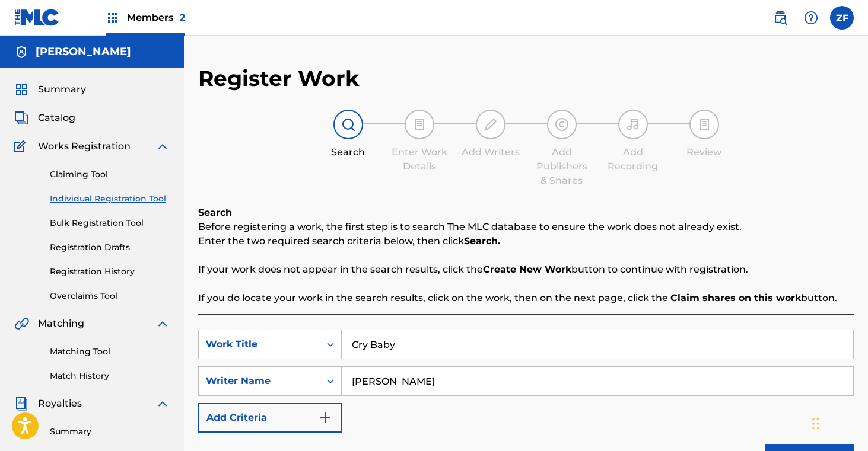 The width and height of the screenshot is (868, 451). What do you see at coordinates (811, 18) in the screenshot?
I see `div: Help` at bounding box center [811, 18].